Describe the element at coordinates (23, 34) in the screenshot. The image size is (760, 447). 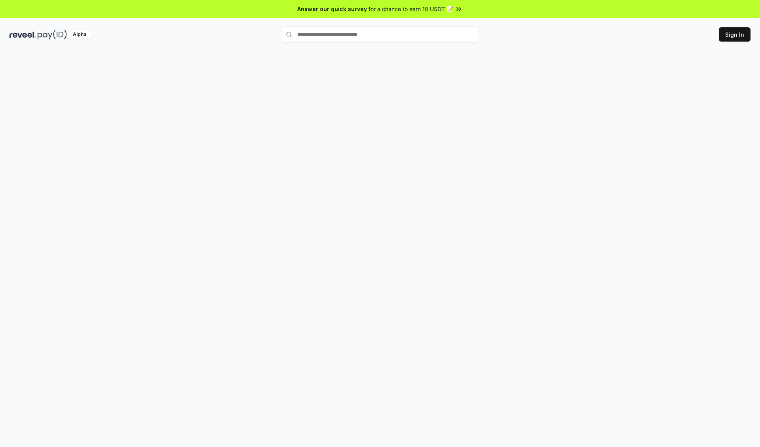
I see `img: reveel_dark` at that location.